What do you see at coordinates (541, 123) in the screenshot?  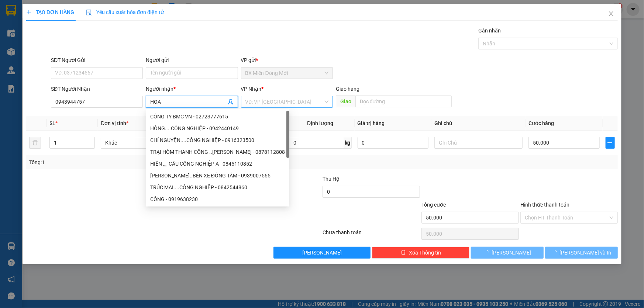 I see `span: Cước hàng` at bounding box center [541, 123].